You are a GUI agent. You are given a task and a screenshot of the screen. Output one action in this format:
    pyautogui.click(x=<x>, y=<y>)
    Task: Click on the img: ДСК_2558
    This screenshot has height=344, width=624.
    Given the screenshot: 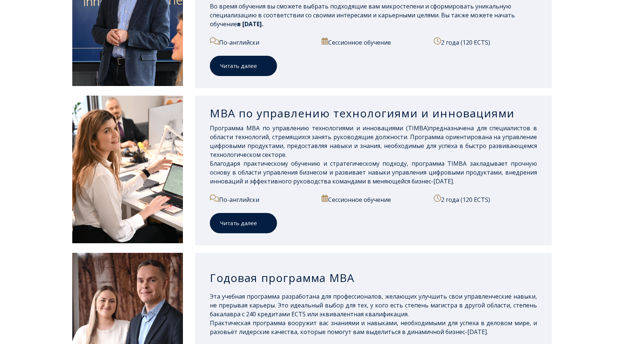 What is the action you would take?
    pyautogui.click(x=128, y=169)
    